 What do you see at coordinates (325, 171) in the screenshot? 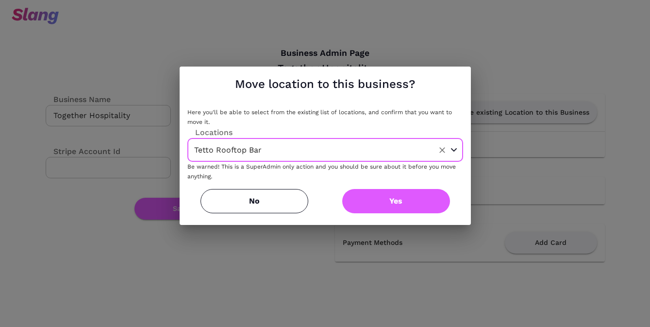
I see `div: Be warned! This is a SuperAdmin only action and you should be sure about it before you move anyth...` at bounding box center [325, 171].